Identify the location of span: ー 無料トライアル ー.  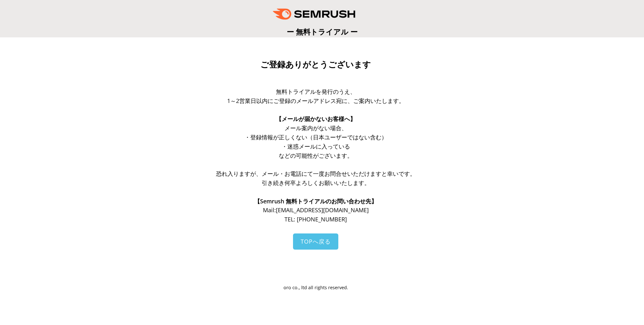
(322, 31).